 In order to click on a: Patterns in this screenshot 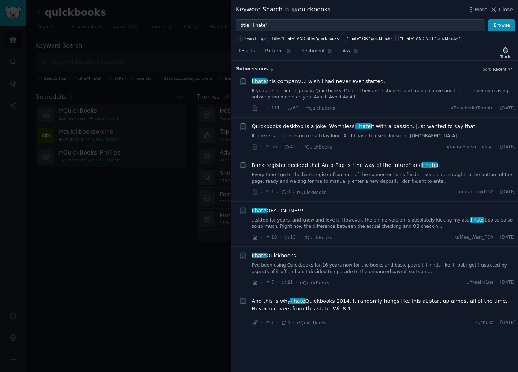, I will do `click(278, 53)`.